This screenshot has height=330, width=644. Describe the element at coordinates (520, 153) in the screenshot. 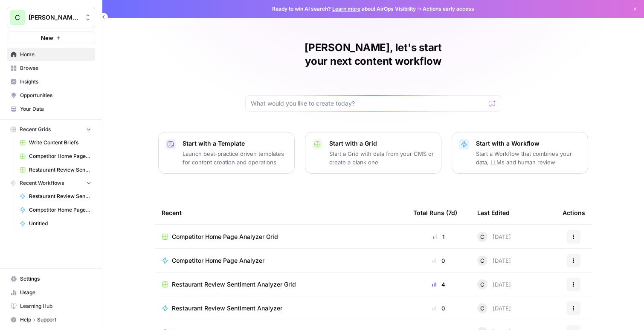

I see `button: Start with a WorkflowStart a Workflow that combines your data, LLMs and human review` at that location.